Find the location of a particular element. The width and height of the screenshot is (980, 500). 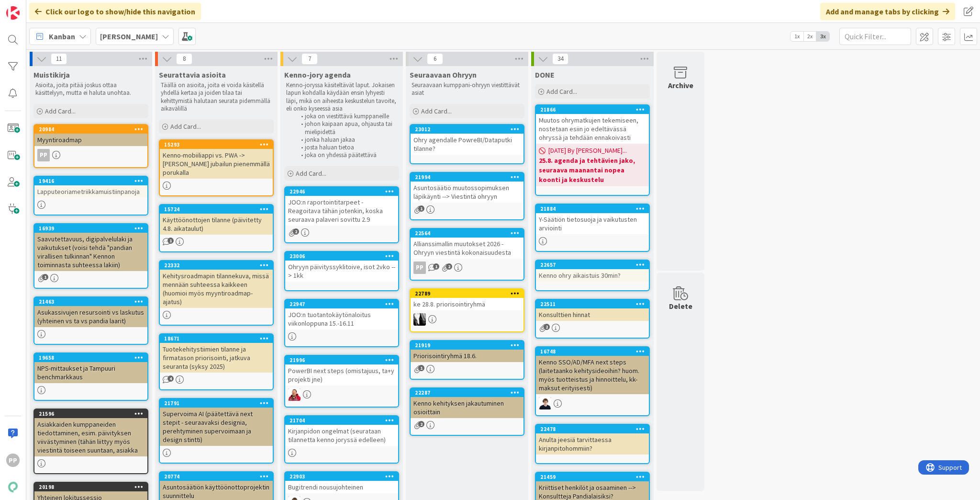

div: 18671Tuotekehitystiimien tilanne ja firmatason priorisointi, jatkuva seuranta (syksy 2025) is located at coordinates (216, 354).